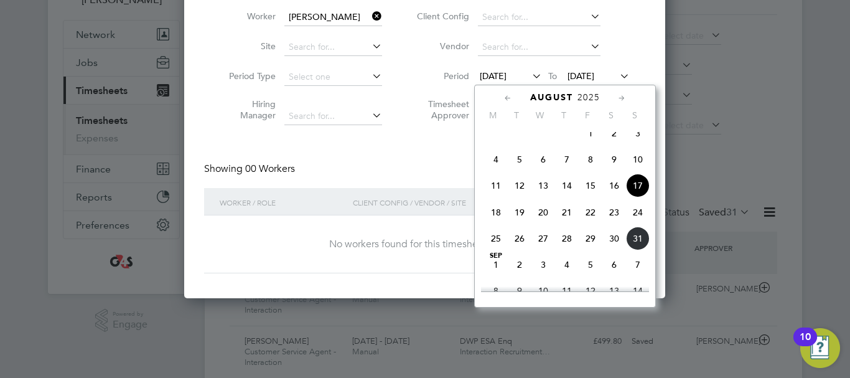  I want to click on label: Worker, so click(248, 16).